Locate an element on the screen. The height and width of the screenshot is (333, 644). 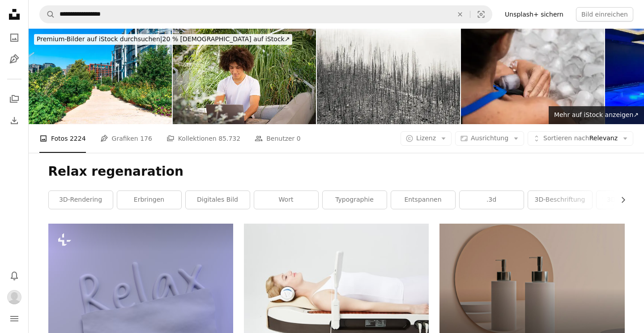
a: Eine Frau, die mit Kopfhörern auf einem Bett liegt is located at coordinates (336, 285).